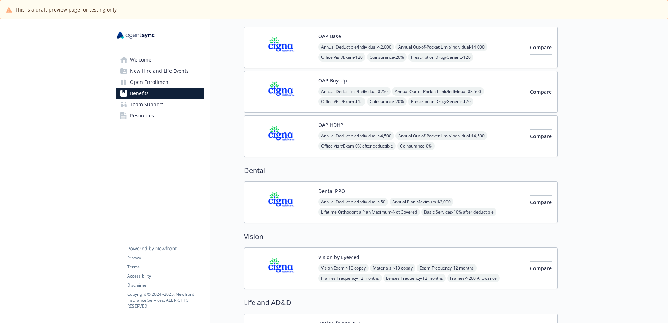 The image size is (668, 323). I want to click on span: Benefits, so click(139, 93).